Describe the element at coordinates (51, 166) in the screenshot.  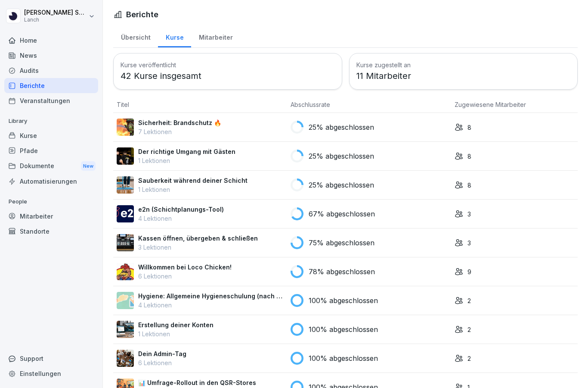
I see `a: DokumenteNew` at that location.